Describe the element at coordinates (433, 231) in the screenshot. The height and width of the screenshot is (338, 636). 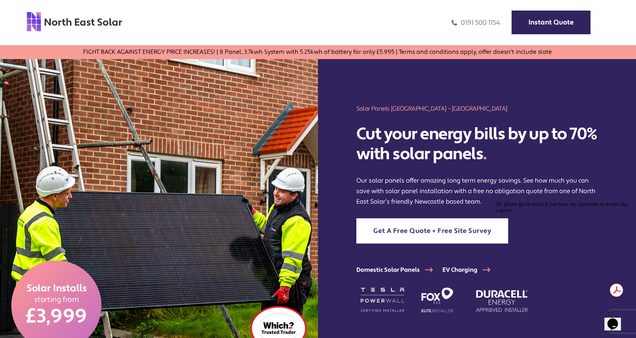
I see `a: Get A Free Quote + Free Site Survey` at that location.